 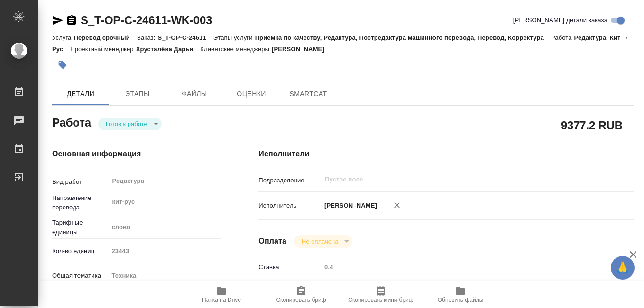 What do you see at coordinates (397, 205) in the screenshot?
I see `button: Удалить исполнителя` at bounding box center [397, 205].